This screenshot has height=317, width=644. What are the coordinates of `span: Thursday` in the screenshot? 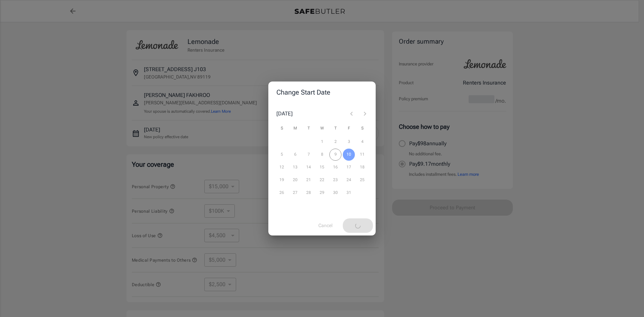 It's located at (335, 129).